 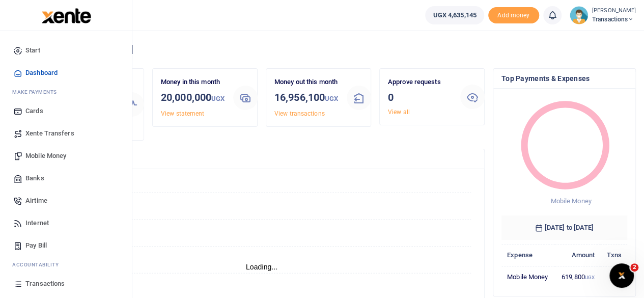 What do you see at coordinates (66, 264) in the screenshot?
I see `li: Ac` at bounding box center [66, 264].